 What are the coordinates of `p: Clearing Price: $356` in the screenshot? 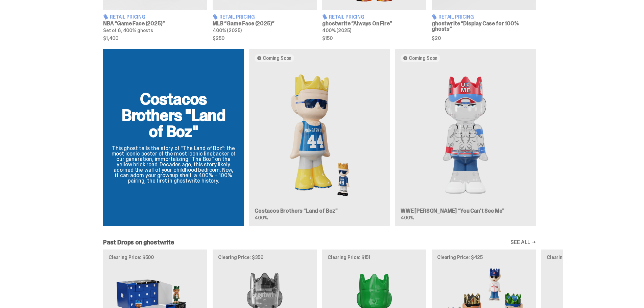 It's located at (265, 257).